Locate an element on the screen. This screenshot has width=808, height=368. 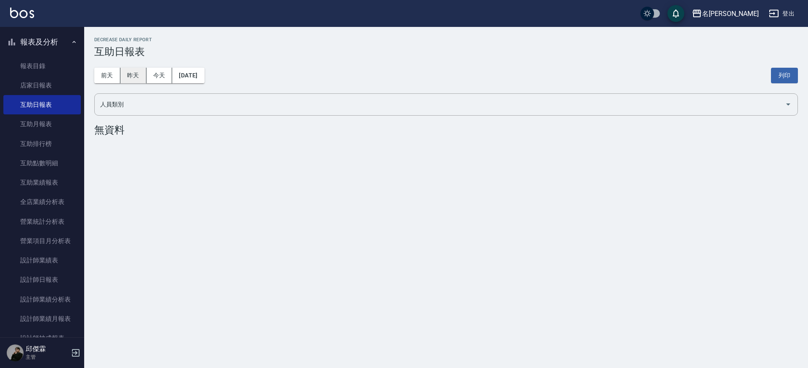
h3: 互助日報表 is located at coordinates (446, 52).